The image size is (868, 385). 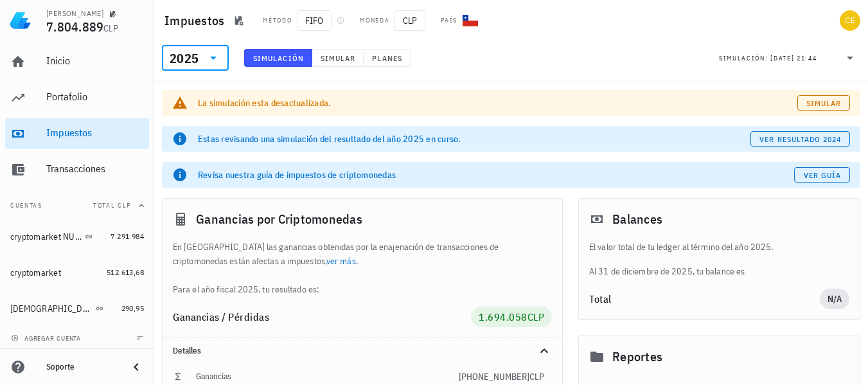 What do you see at coordinates (800, 139) in the screenshot?
I see `button: ver resultado 2024` at bounding box center [800, 139].